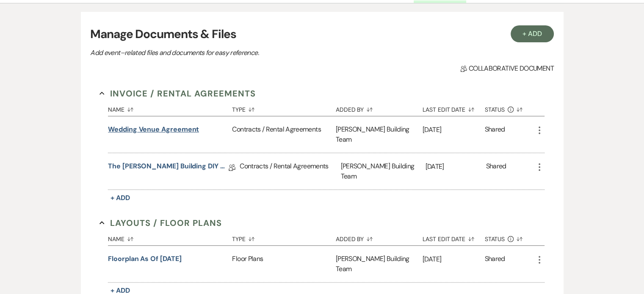 The image size is (644, 294). Describe the element at coordinates (153, 130) in the screenshot. I see `button: Wedding Venue Agreement` at that location.